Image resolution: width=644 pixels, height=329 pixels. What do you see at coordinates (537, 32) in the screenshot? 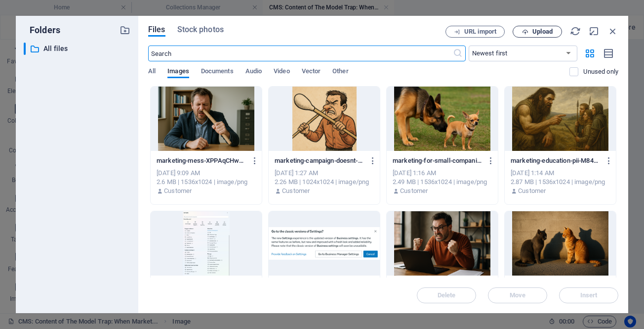
I see `button: Upload` at bounding box center [537, 32].